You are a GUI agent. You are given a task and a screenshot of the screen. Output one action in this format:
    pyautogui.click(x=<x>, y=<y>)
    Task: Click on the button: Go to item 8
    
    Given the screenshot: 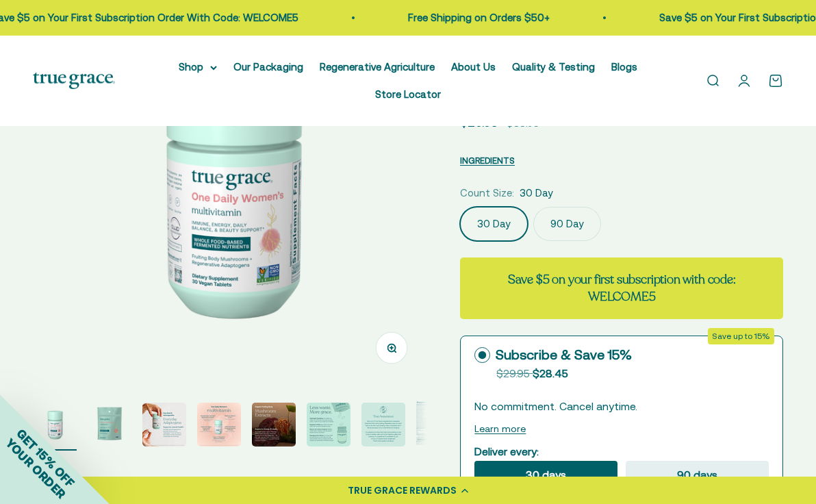 What is the action you would take?
    pyautogui.click(x=438, y=425)
    